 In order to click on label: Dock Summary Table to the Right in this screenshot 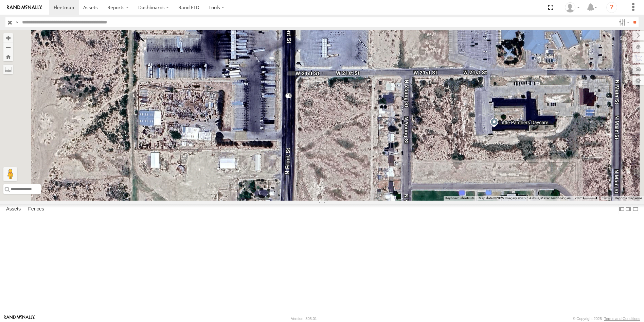, I will do `click(628, 209)`.